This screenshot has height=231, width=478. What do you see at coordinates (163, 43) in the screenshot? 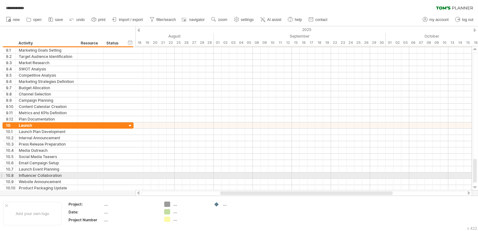
I see `div: Thursday, 21 August 2025` at bounding box center [163, 43].